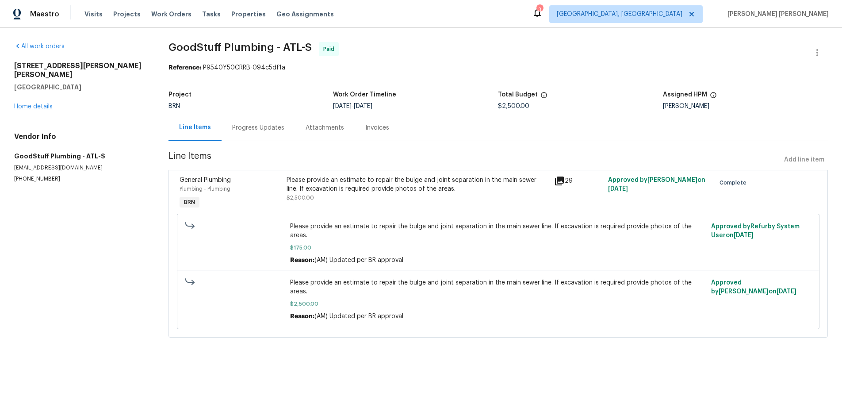 This screenshot has height=400, width=842. What do you see at coordinates (418, 184) in the screenshot?
I see `div: Please provide an estimate to repair the bulge and joint separation in the main sewer line. If ex...` at bounding box center [418, 184].